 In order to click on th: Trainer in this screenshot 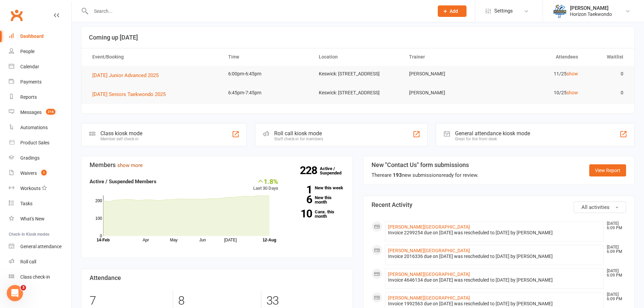, I will do `click(448, 57)`.